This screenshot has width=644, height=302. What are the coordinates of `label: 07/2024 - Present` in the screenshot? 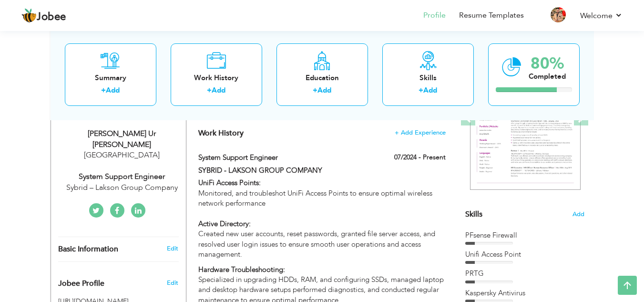 It's located at (420, 157).